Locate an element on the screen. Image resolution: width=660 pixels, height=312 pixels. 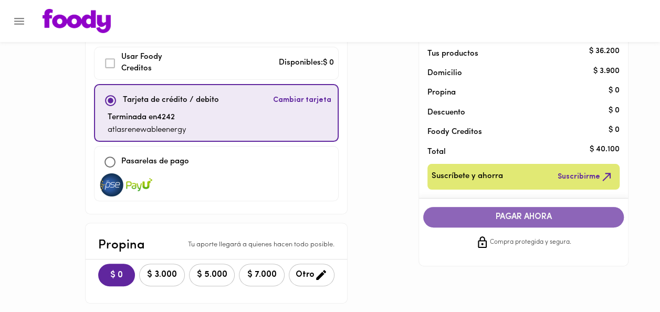
span: Otro is located at coordinates (311, 275).